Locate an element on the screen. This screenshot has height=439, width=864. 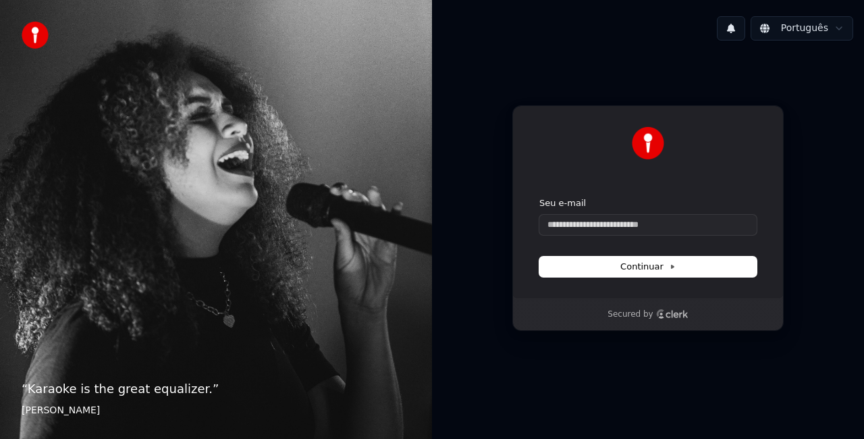
img: Youka is located at coordinates (648, 143).